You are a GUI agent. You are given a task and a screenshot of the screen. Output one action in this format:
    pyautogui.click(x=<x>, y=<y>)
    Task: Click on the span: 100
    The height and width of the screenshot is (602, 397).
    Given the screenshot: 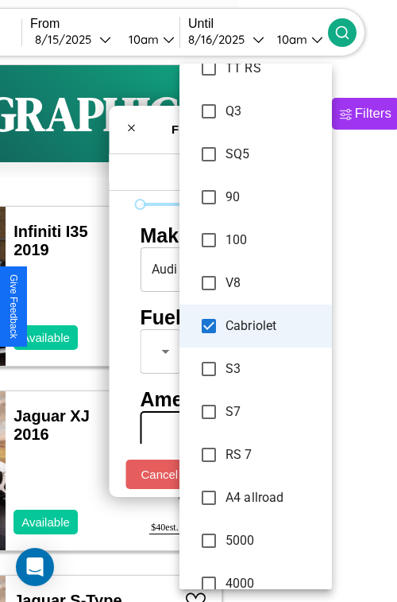 What is the action you would take?
    pyautogui.click(x=273, y=240)
    